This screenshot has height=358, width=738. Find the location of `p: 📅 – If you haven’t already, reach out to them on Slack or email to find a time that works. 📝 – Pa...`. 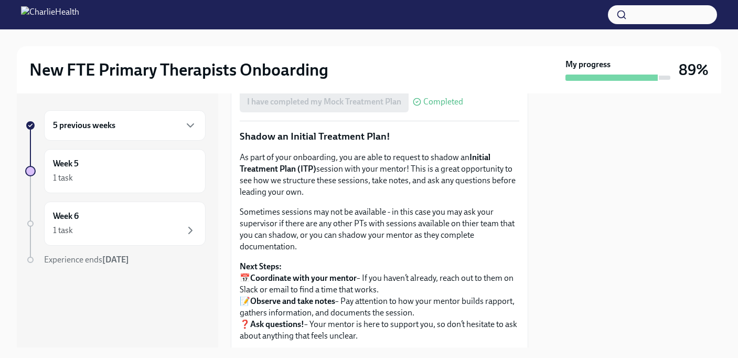

p: 📅 – If you haven’t already, reach out to them on Slack or email to find a time that works. 📝 – Pa... is located at coordinates (379, 301).